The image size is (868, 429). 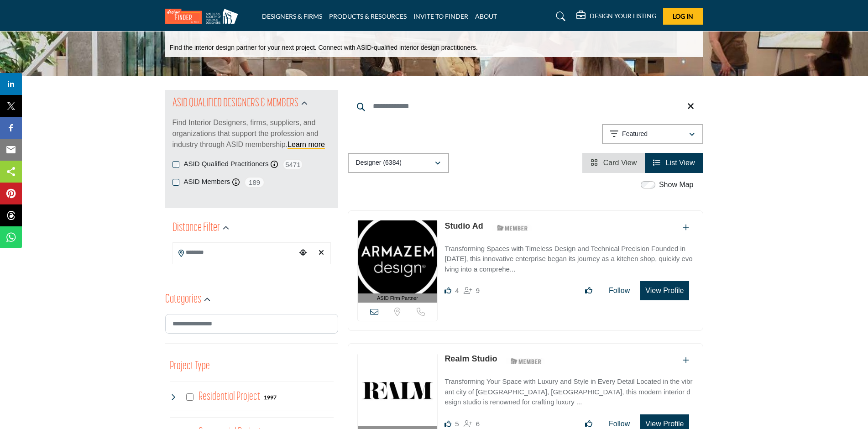 What do you see at coordinates (190, 397) in the screenshot?
I see `input: Select Residential Project checkbox` at bounding box center [190, 397].